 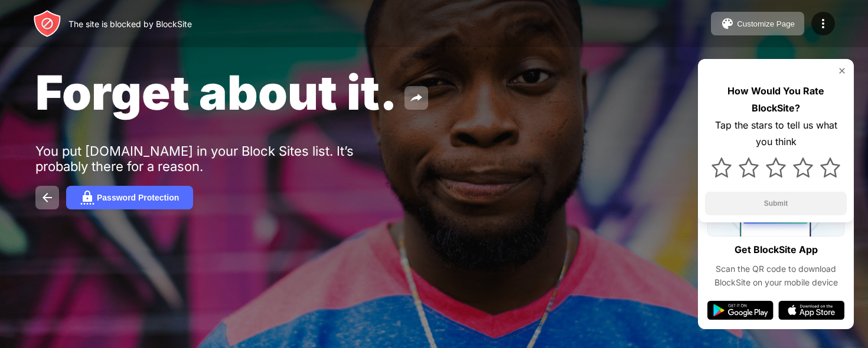 I want to click on button: Password Protection, so click(x=129, y=197).